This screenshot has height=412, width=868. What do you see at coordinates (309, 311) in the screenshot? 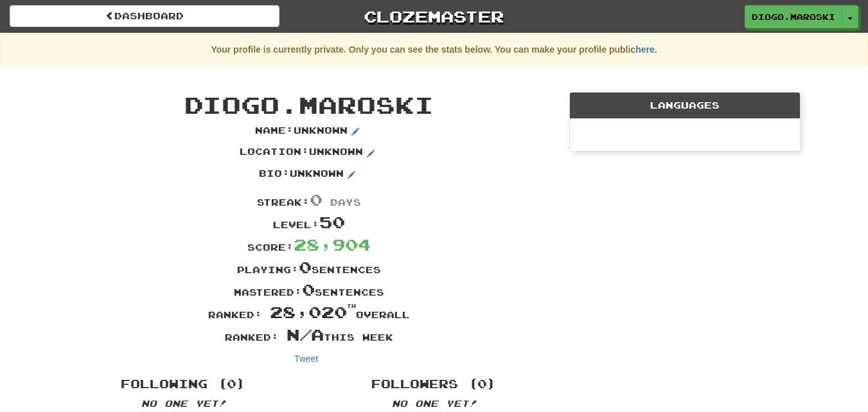
I see `div: Ranked: overall` at bounding box center [309, 311].